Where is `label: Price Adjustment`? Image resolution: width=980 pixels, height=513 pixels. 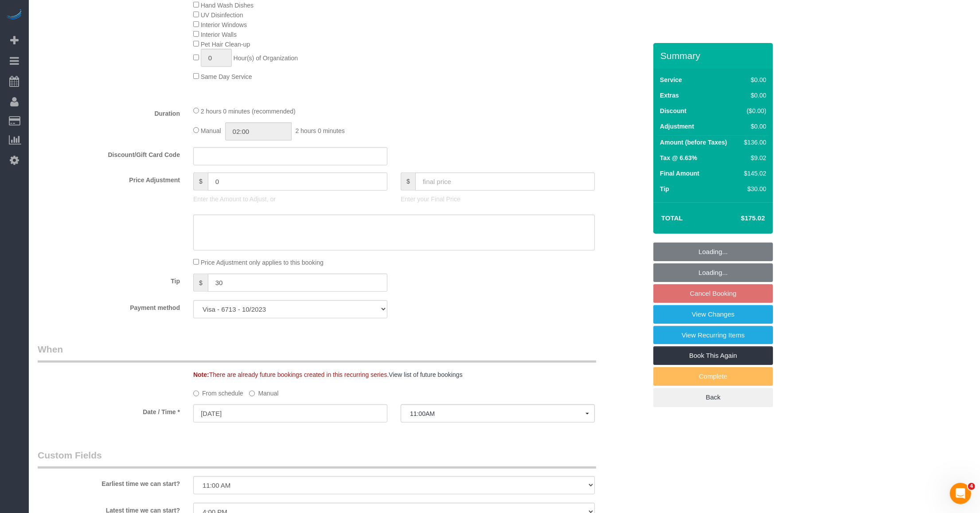 label: Price Adjustment is located at coordinates (109, 178).